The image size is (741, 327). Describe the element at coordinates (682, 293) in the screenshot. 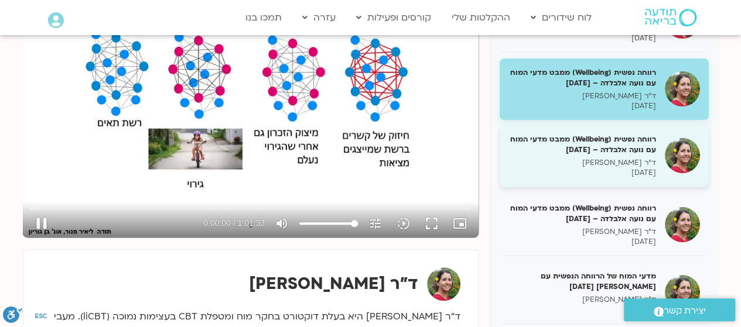

I see `img: מדעי המוח של הרווחה הנפשית עם נועה אלבלדה 28/02/25` at that location.